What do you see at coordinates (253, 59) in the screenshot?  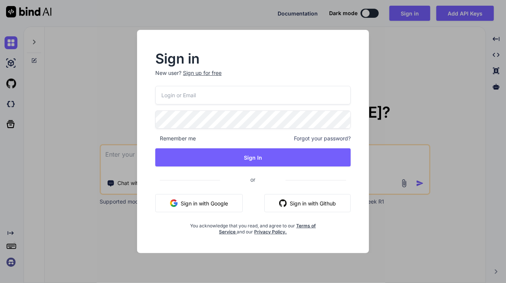 I see `h2: Sign in` at bounding box center [253, 59].